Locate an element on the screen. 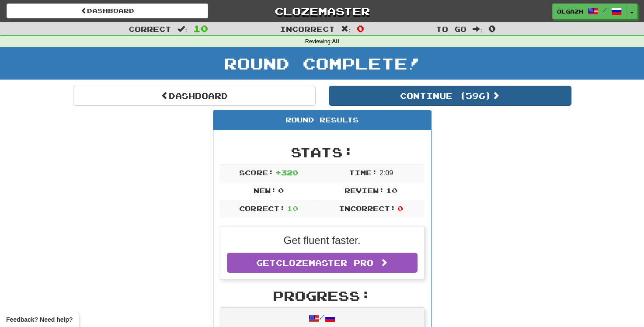 This screenshot has height=327, width=644. span: OlgaZh is located at coordinates (570, 12).